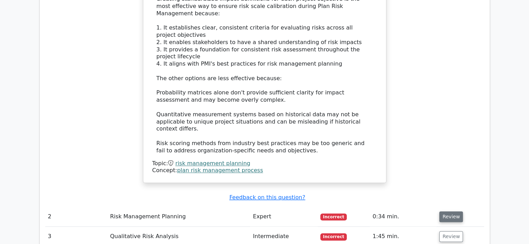 This screenshot has height=244, width=529. What do you see at coordinates (264, 164) in the screenshot?
I see `div: Topic:` at bounding box center [264, 164].